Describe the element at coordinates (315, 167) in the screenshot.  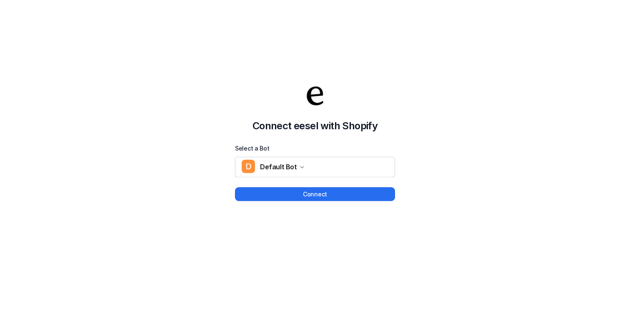
I see `button: DDefault Bot` at that location.